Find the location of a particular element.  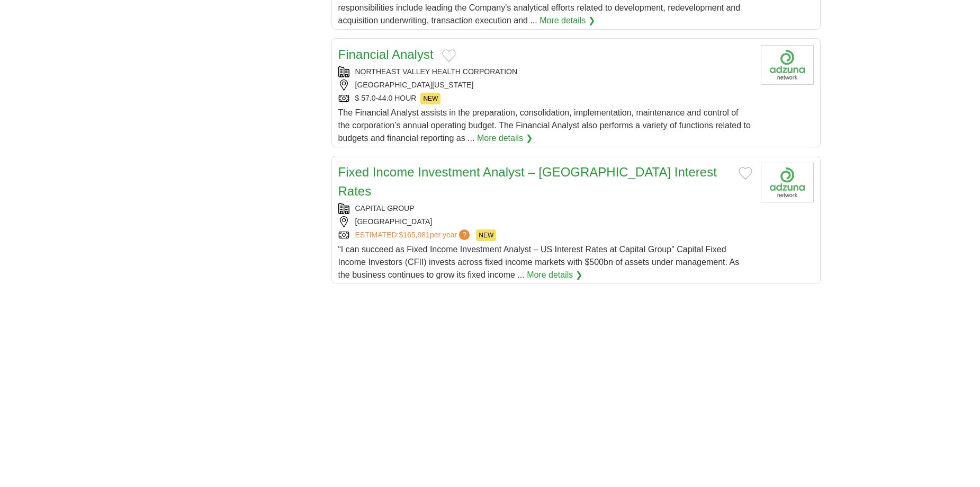

span: The Financial Analyst assists in the preparation, consolidation, implementation, maintenance and ... is located at coordinates (544, 125).